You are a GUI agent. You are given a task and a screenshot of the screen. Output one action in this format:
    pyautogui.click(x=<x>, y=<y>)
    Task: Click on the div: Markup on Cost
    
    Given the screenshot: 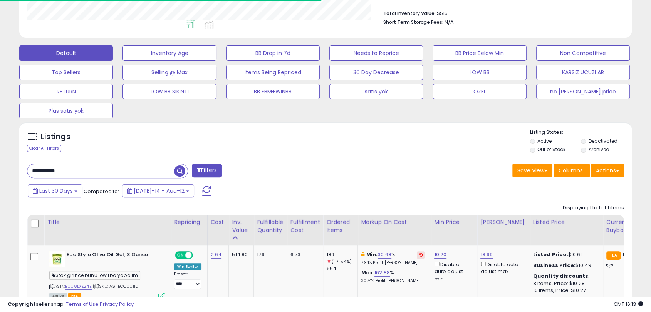 What is the action you would take?
    pyautogui.click(x=394, y=222)
    